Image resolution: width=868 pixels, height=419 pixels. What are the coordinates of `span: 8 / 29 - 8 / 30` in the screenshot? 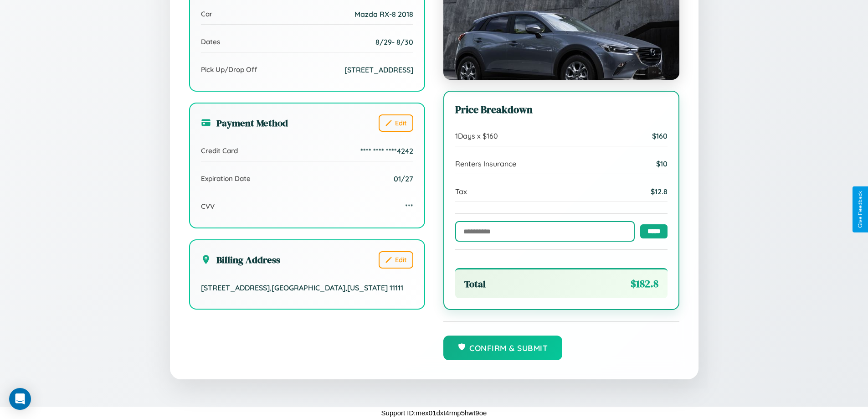 It's located at (395, 42).